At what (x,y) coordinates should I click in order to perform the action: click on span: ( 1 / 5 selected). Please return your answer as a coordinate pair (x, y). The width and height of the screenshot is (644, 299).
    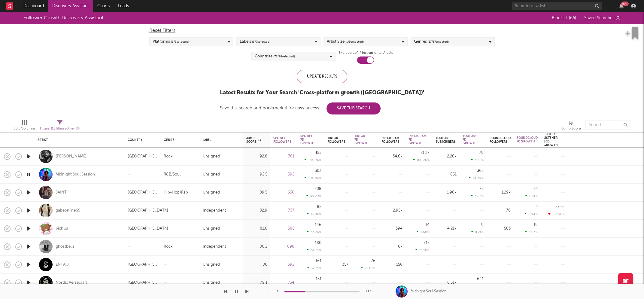
    Looking at the image, I should click on (355, 42).